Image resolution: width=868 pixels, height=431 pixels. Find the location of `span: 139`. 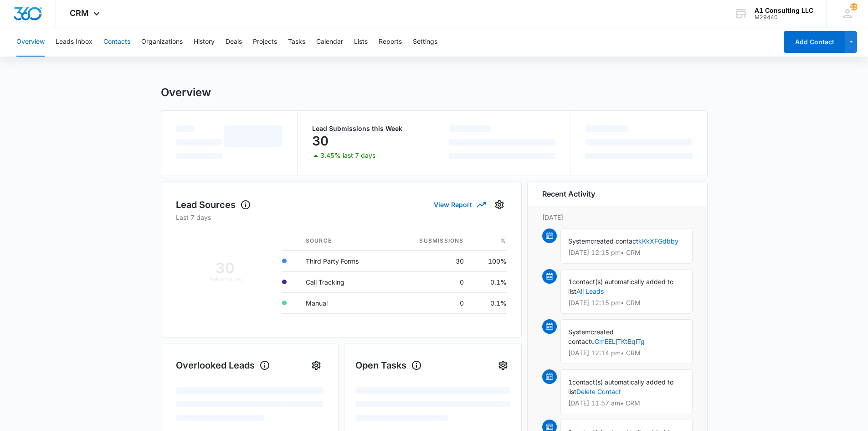

span: 139 is located at coordinates (854, 7).